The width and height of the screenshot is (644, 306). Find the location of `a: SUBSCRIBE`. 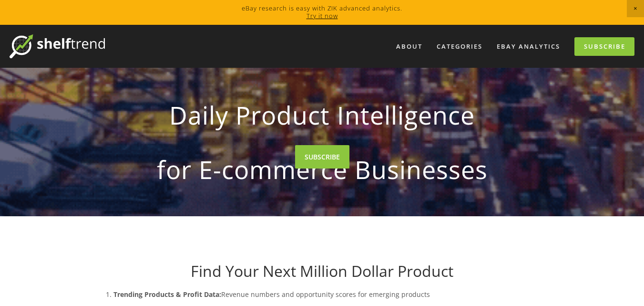

a: SUBSCRIBE is located at coordinates (322, 157).